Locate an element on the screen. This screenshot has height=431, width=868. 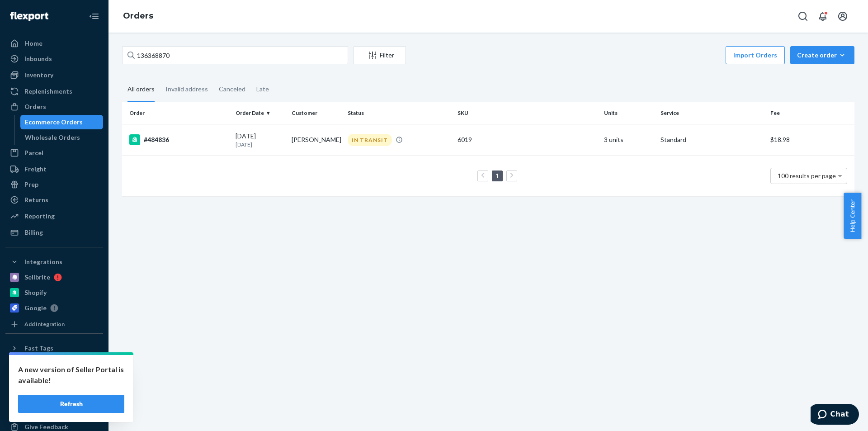
input: Search orders is located at coordinates (235, 55).